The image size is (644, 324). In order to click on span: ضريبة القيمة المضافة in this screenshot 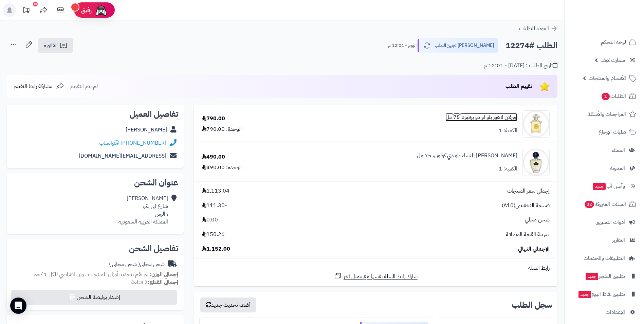, I will do `click(528, 234)`.